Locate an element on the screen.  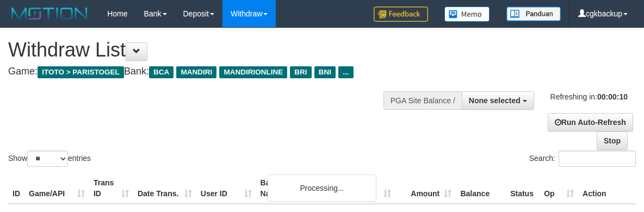
div: PGA Site Balance / is located at coordinates (423, 100).